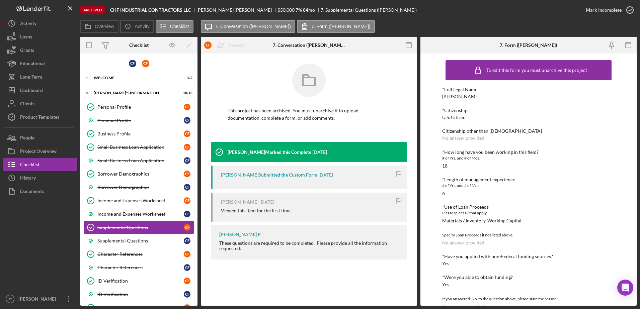  I want to click on div: Clients, so click(27, 104).